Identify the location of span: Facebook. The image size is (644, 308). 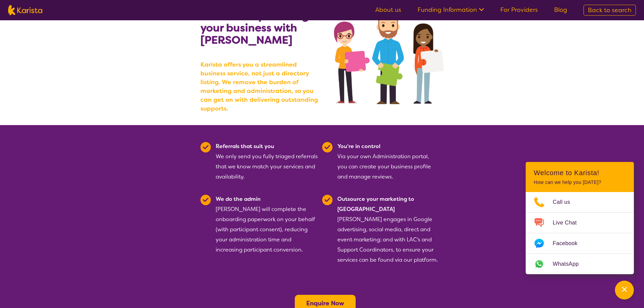
(569, 244).